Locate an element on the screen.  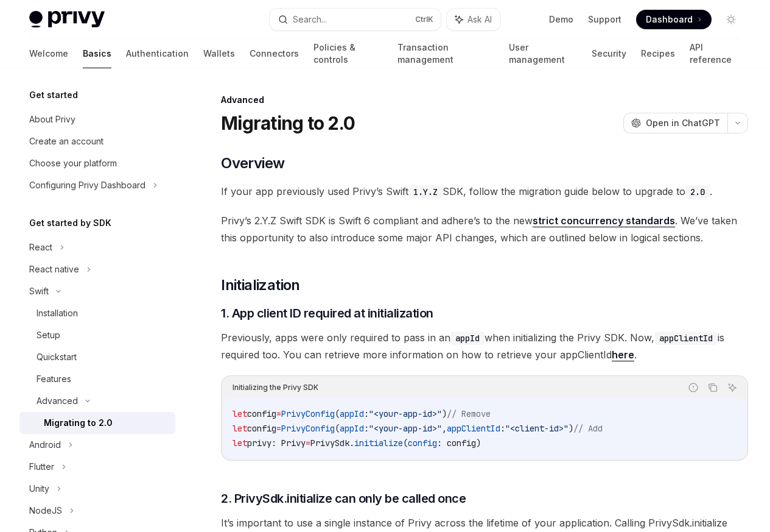
div: Initializing the Privy SDK is located at coordinates (275, 387).